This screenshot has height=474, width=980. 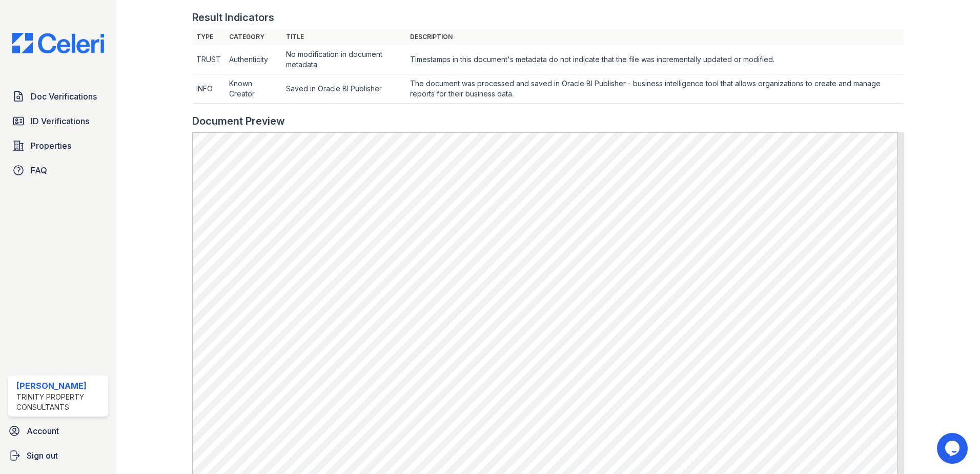 What do you see at coordinates (51, 145) in the screenshot?
I see `span: Properties` at bounding box center [51, 145].